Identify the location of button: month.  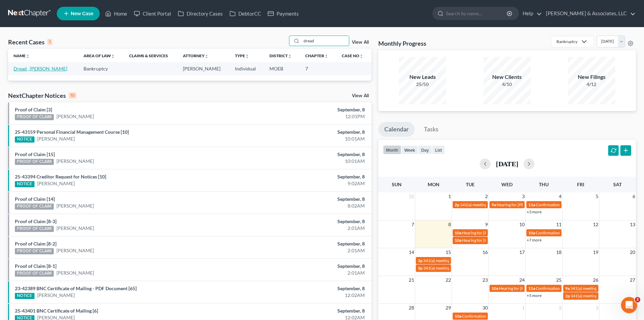
(393, 150).